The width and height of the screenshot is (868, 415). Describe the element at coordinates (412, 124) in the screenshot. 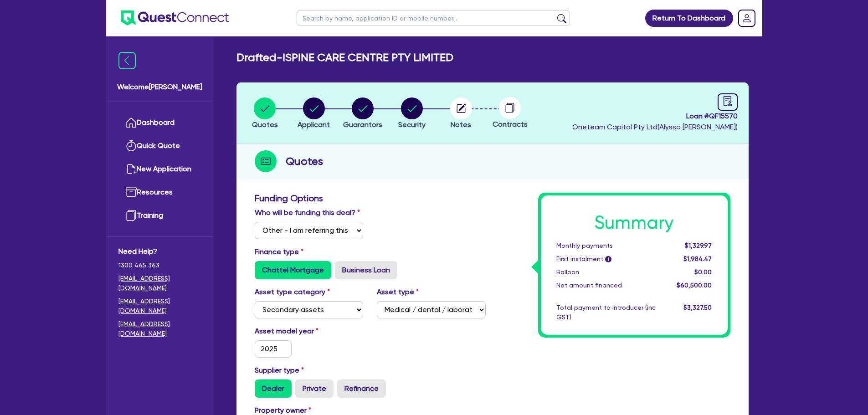

I see `span: Security` at that location.